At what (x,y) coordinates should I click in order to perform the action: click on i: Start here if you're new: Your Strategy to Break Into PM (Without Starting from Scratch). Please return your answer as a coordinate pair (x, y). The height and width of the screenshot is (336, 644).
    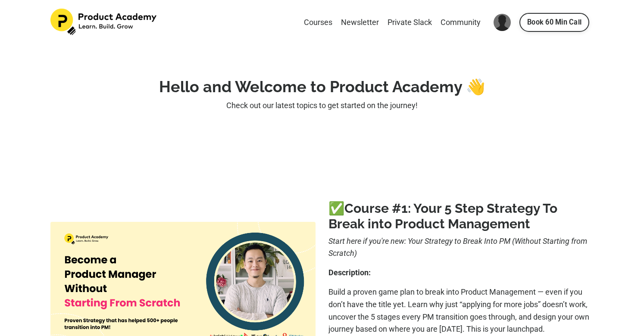
    Looking at the image, I should click on (458, 247).